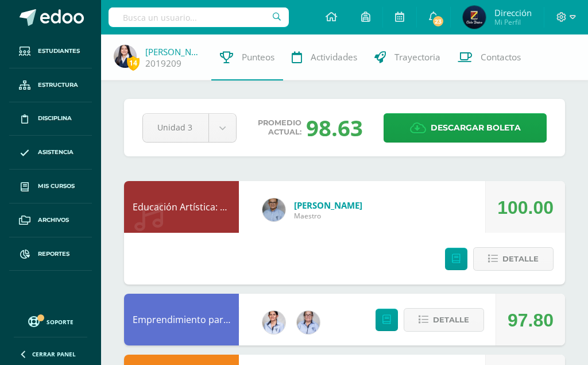 Image resolution: width=588 pixels, height=365 pixels. I want to click on div: Educación Artística: Educación Musical, so click(182, 207).